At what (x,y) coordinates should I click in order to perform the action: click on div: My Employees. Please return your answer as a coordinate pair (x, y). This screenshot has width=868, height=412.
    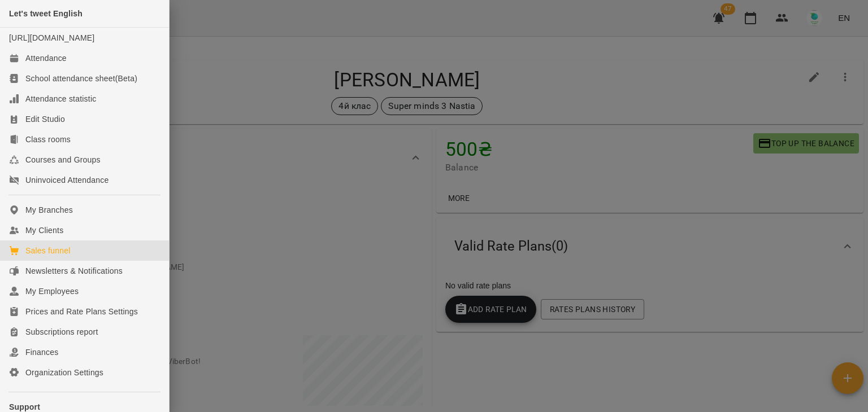
    Looking at the image, I should click on (52, 292).